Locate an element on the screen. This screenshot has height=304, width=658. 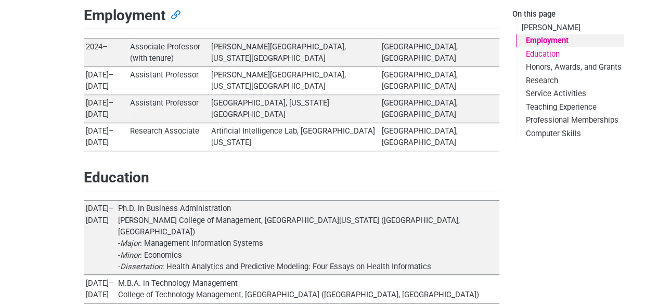
h2: Education is located at coordinates (291, 180).